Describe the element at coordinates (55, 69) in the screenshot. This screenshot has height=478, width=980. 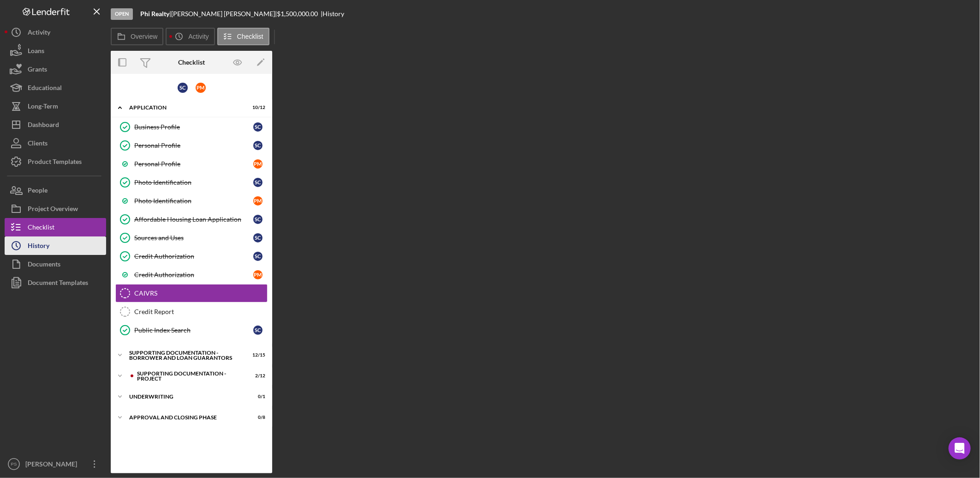
I see `a: Grants` at that location.